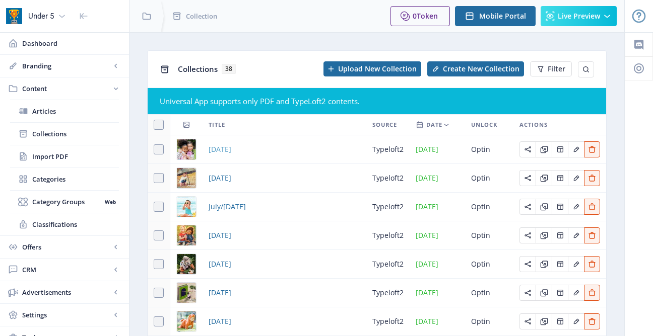  Describe the element at coordinates (186, 236) in the screenshot. I see `img: ab94922e-8856-4538-b8c7-eb719c8a94e4.jpg` at that location.